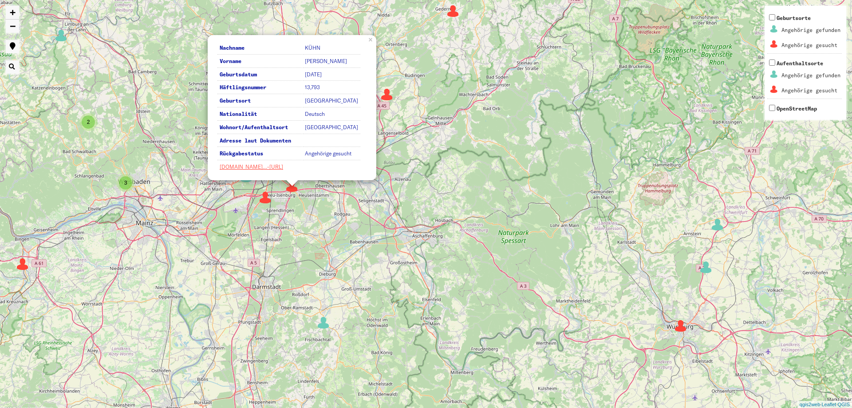 This screenshot has width=852, height=408. What do you see at coordinates (810, 404) in the screenshot?
I see `a: qgis2web` at bounding box center [810, 404].